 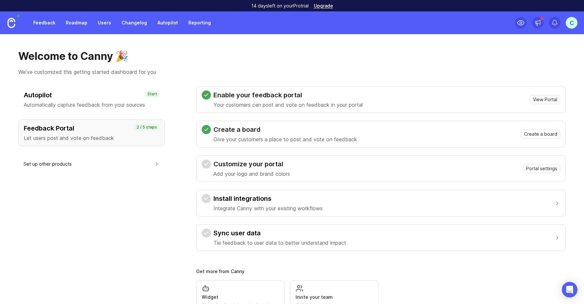 What do you see at coordinates (280, 6) in the screenshot?
I see `p: 14 days left on your Pro trial` at bounding box center [280, 6].